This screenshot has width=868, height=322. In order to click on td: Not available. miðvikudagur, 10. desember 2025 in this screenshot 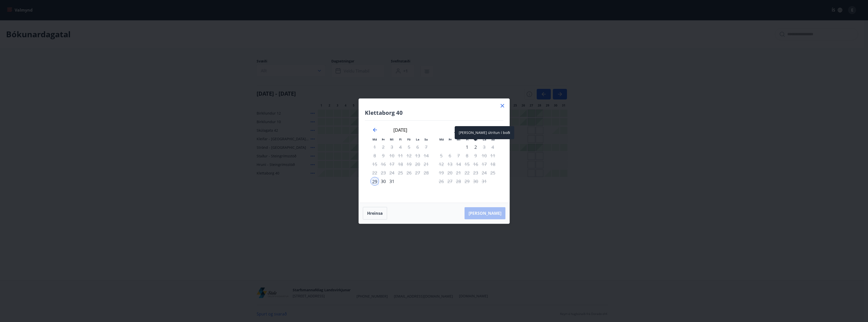, I will do `click(391, 155)`.